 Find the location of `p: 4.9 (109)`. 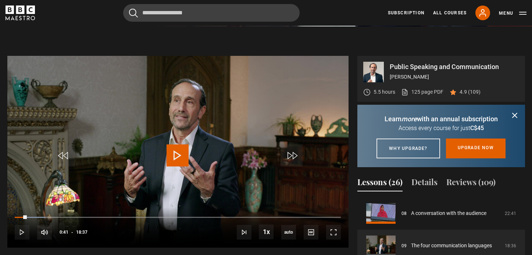

p: 4.9 (109) is located at coordinates (470, 92).